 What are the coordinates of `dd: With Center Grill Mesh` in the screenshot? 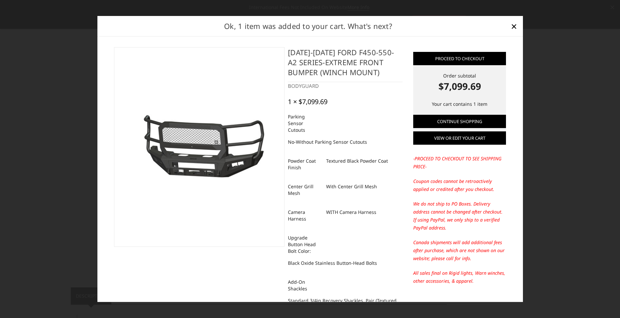 It's located at (351, 187).